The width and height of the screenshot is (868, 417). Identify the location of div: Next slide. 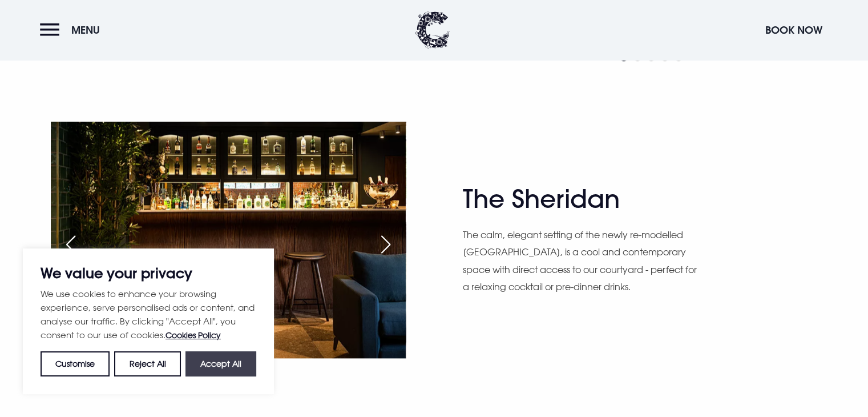
(386, 244).